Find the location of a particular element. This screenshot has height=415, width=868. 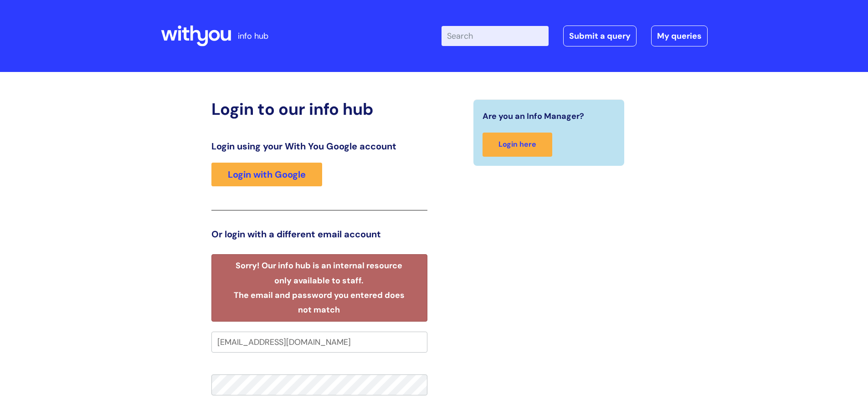

p: info hub is located at coordinates (253, 36).